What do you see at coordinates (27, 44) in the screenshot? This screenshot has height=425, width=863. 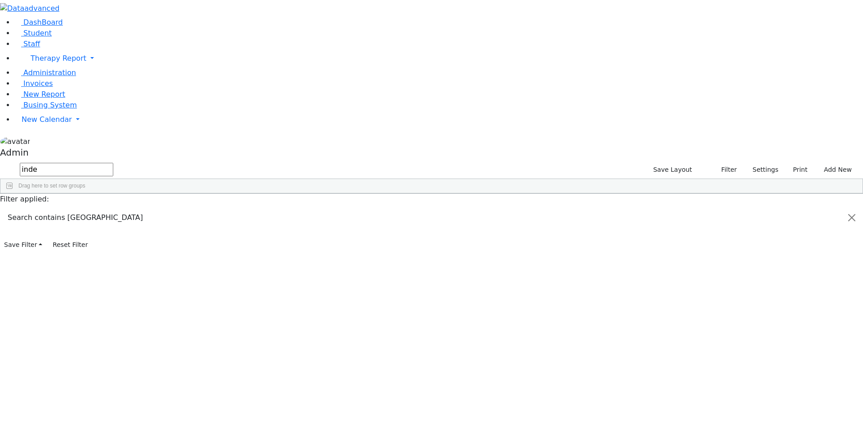 I see `a: Staff` at bounding box center [27, 44].